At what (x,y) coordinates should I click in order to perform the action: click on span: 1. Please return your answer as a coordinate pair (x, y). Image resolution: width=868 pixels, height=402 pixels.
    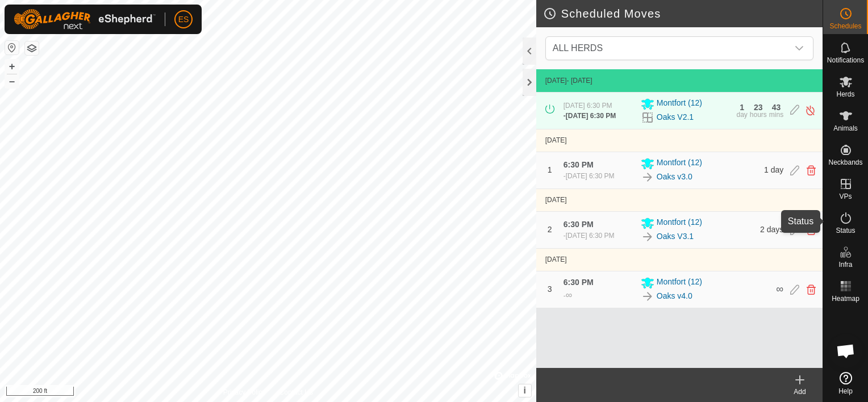
    Looking at the image, I should click on (550, 170).